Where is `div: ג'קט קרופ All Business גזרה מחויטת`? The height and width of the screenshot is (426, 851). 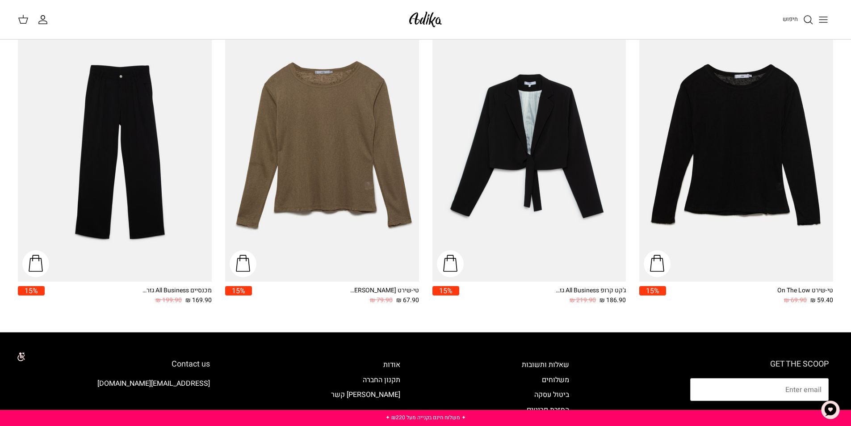 div: ג'קט קרופ All Business גזרה מחויטת is located at coordinates (590, 290).